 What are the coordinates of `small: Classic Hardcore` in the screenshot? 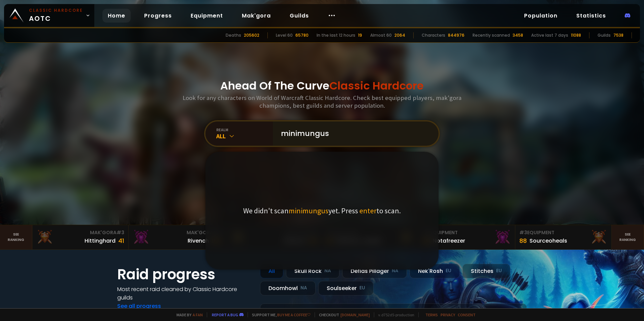 It's located at (56, 10).